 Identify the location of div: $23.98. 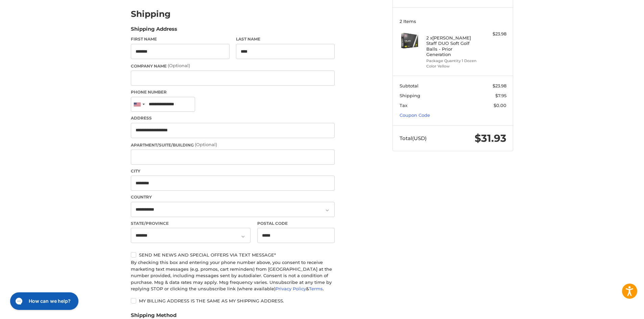
(493, 34).